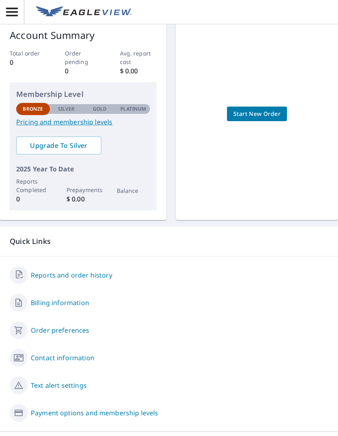 Image resolution: width=338 pixels, height=436 pixels. I want to click on p: Gold, so click(100, 109).